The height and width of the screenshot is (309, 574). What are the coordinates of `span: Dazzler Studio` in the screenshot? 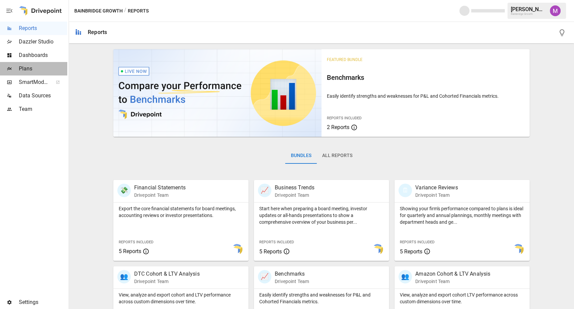 It's located at (43, 42).